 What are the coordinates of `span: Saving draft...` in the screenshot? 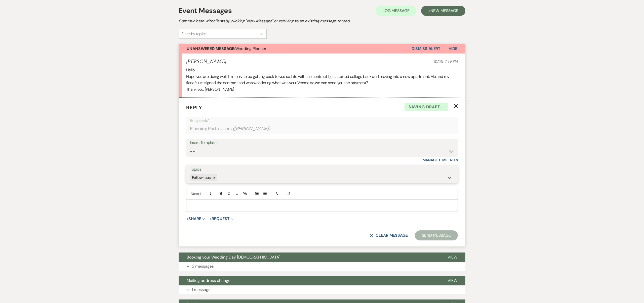 It's located at (426, 107).